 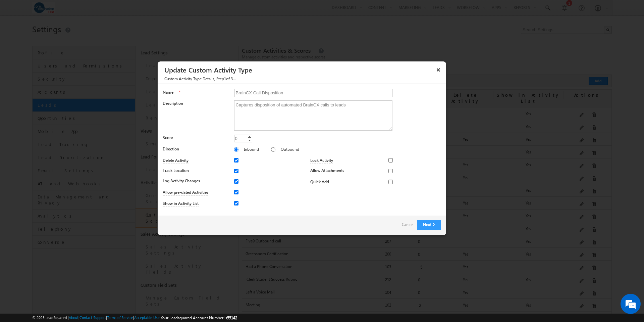 What do you see at coordinates (134, 318) in the screenshot?
I see `span: © 2025 LeadSquared | | | | |` at bounding box center [134, 318].